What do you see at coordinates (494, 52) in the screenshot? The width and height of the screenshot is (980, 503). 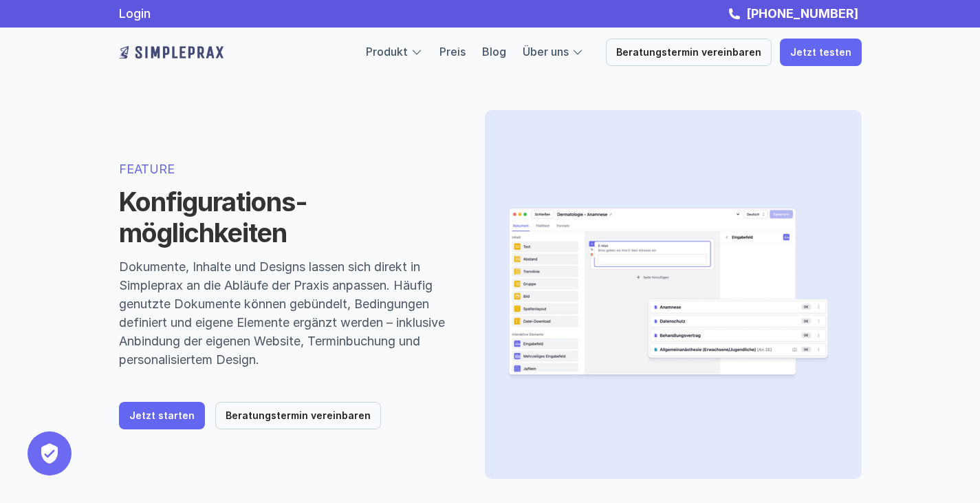 I see `a: Blog` at bounding box center [494, 52].